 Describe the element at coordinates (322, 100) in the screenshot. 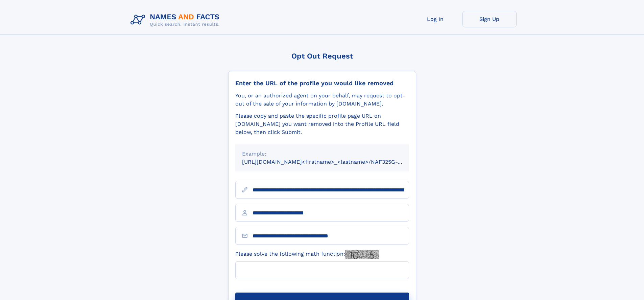

I see `div: You, or an authorized agent on your behalf, may request to opt-out of the sale of your informatio...` at that location.